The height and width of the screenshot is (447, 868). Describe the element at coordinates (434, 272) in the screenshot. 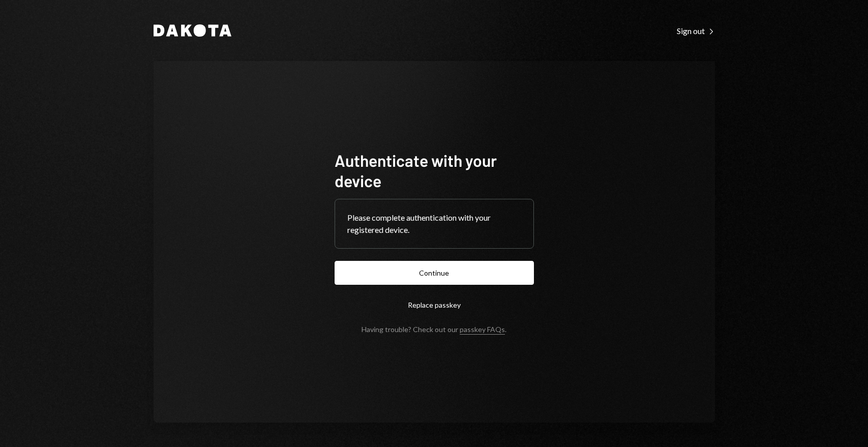

I see `button: Continue` at that location.